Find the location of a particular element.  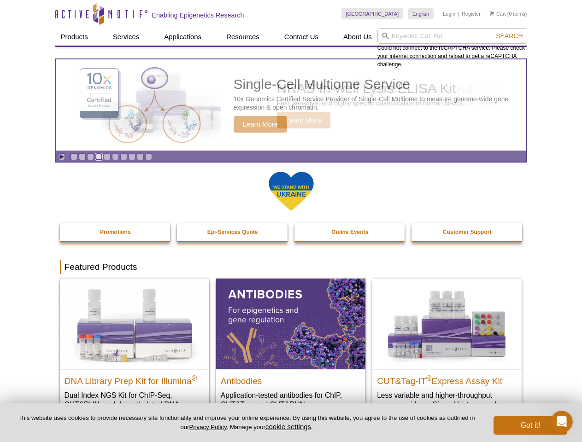

span: Learn More is located at coordinates (260, 124).